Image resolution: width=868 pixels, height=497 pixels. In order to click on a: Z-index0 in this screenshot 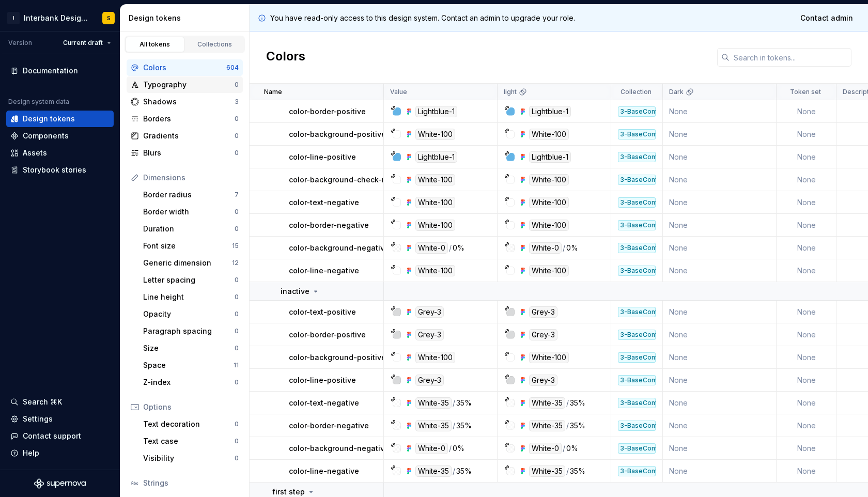, I will do `click(191, 382)`.